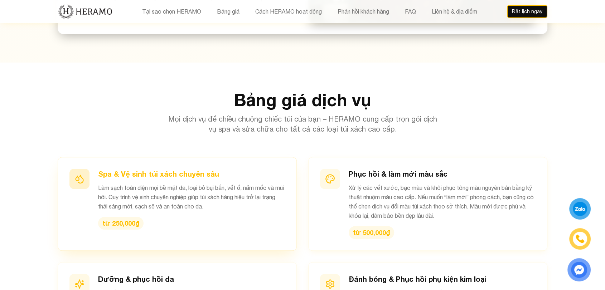  What do you see at coordinates (371, 233) in the screenshot?
I see `div: từ 500,000₫` at bounding box center [371, 233].